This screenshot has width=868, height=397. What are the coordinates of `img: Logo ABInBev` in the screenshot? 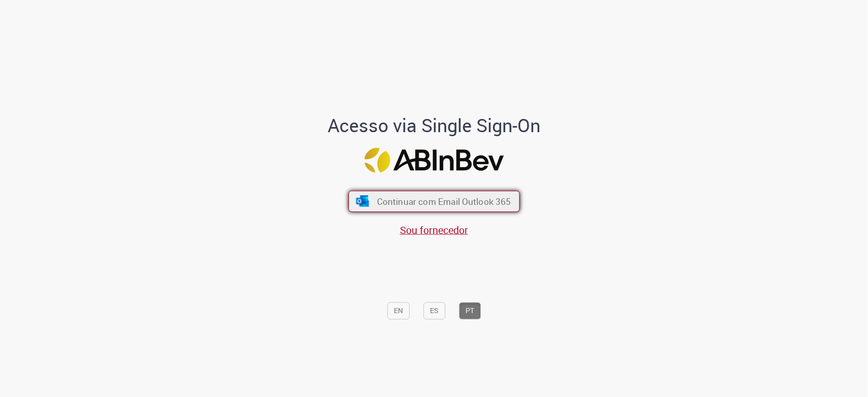 It's located at (434, 159).